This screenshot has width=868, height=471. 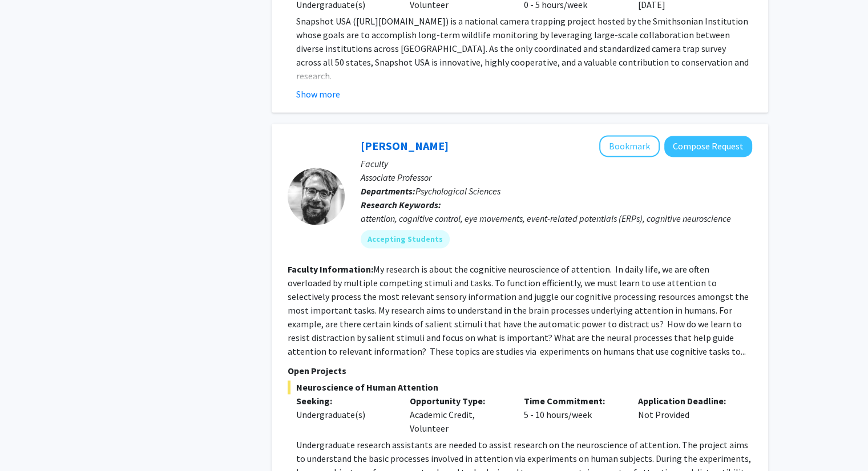 What do you see at coordinates (344, 415) in the screenshot?
I see `div: Undergraduate(s)` at bounding box center [344, 415].